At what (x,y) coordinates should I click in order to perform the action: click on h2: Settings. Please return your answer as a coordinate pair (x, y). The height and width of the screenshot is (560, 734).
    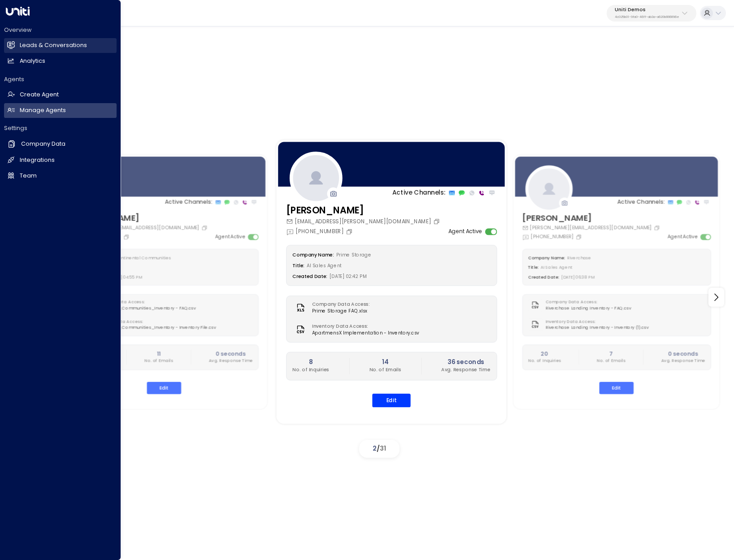
    Looking at the image, I should click on (60, 128).